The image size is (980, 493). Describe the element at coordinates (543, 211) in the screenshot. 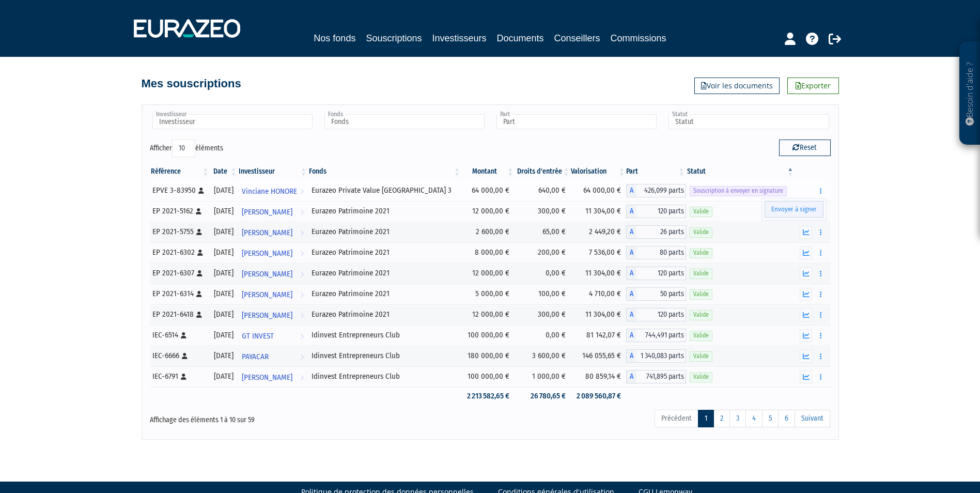

I see `td: 300,00 €` at that location.